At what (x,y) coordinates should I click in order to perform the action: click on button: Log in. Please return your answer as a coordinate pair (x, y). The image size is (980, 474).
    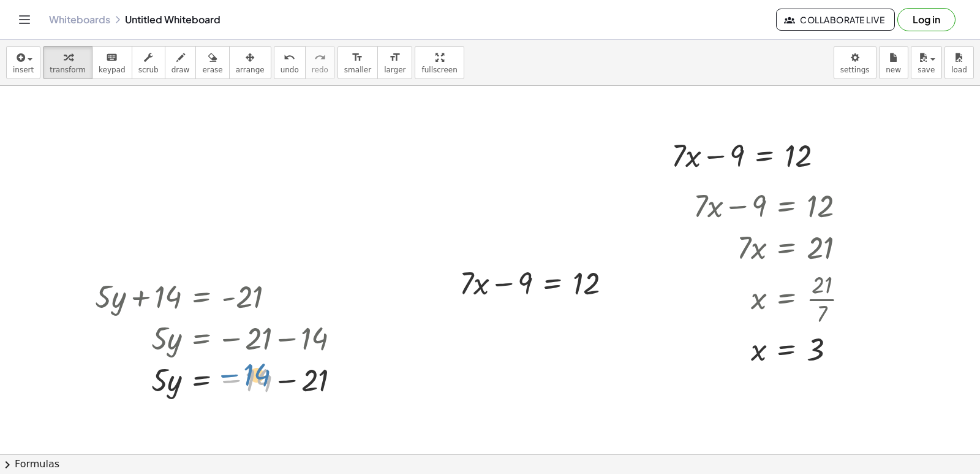
    Looking at the image, I should click on (926, 20).